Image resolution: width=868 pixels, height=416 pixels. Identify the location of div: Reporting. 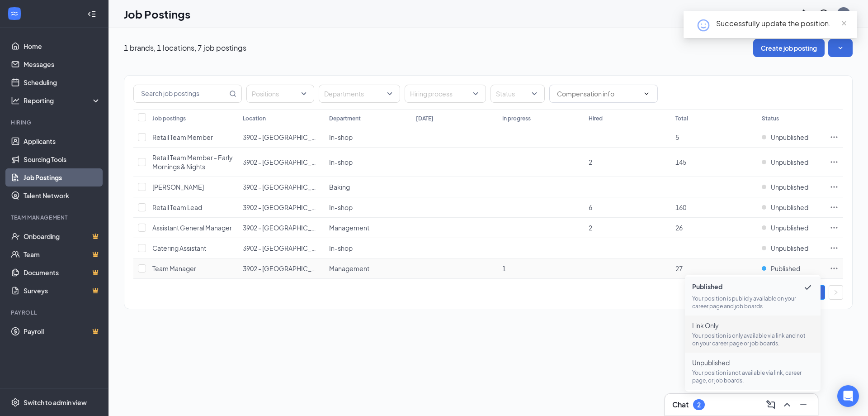
(63, 100).